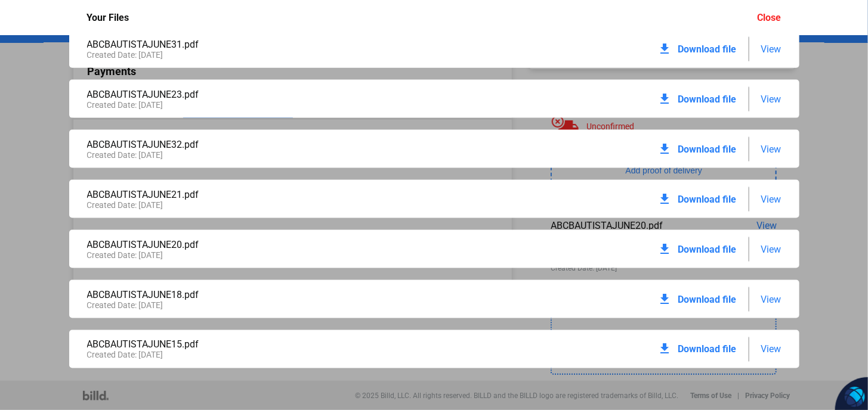 The image size is (868, 410). I want to click on div: ABCBAUTISTAJUNE32.pdf, so click(261, 144).